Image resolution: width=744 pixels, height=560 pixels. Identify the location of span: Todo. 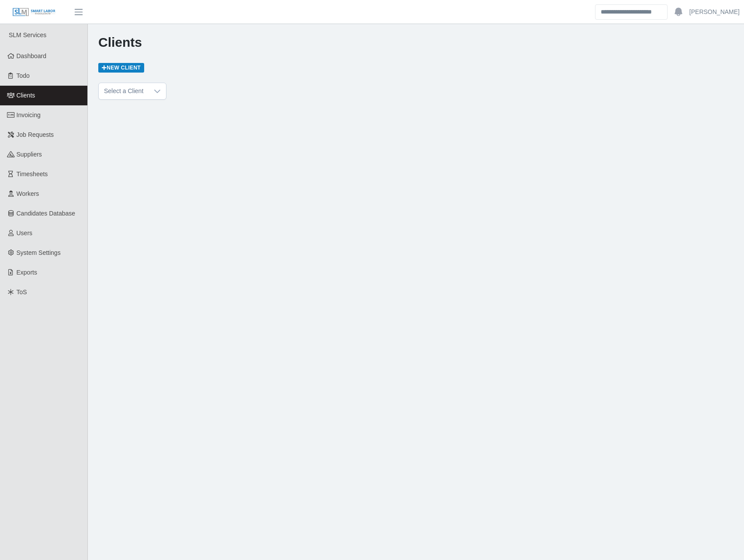
(23, 76).